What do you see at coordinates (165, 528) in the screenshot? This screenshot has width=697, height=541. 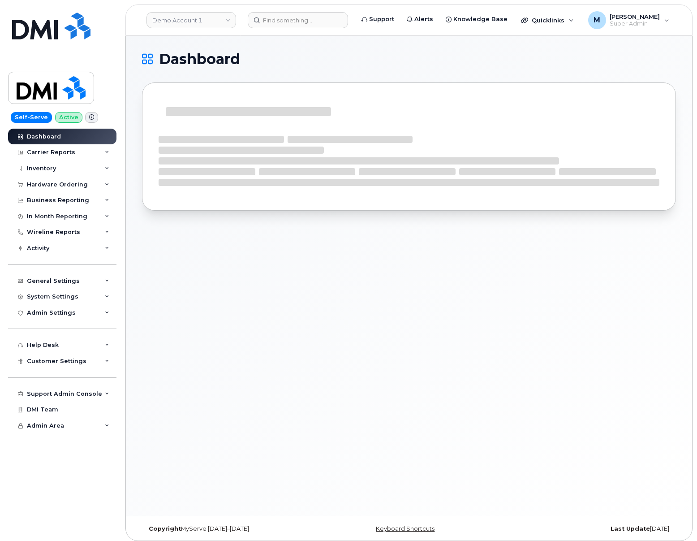 I see `strong: Copyright` at bounding box center [165, 528].